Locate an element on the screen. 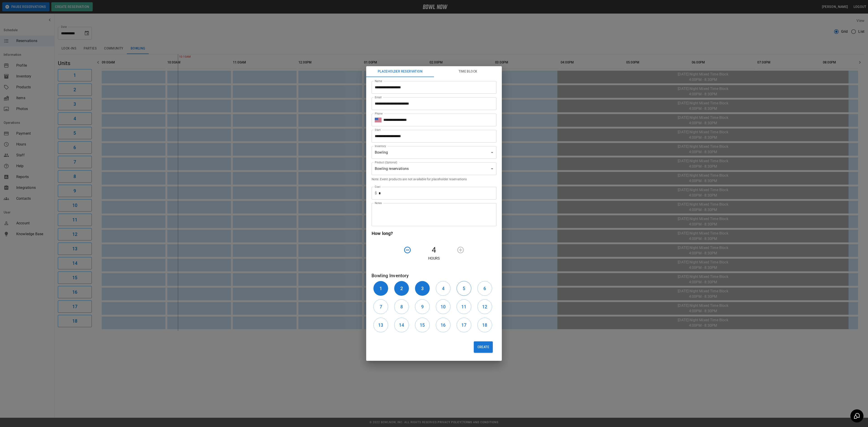  button: 12 is located at coordinates (485, 307).